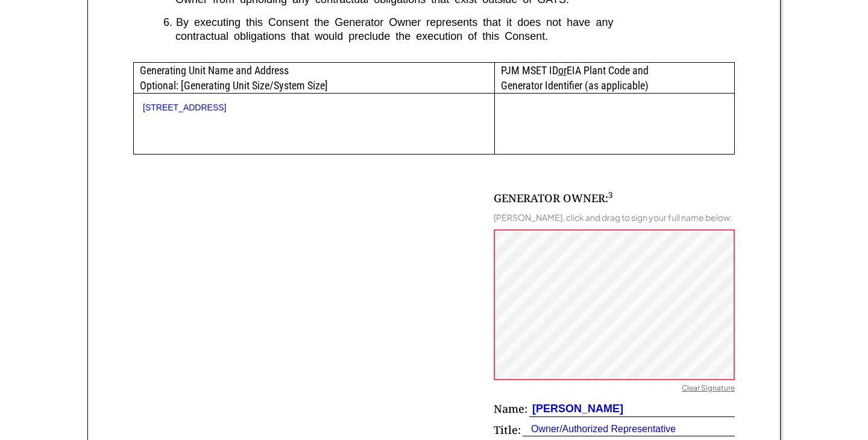 This screenshot has width=868, height=440. Describe the element at coordinates (510, 409) in the screenshot. I see `div: Name:` at that location.